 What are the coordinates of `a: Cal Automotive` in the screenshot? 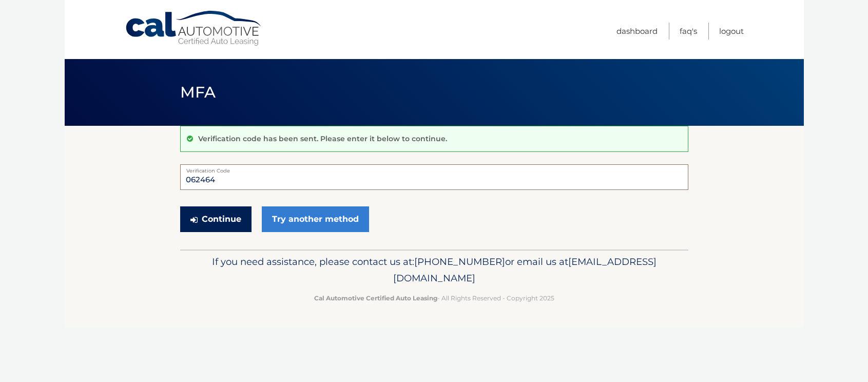 It's located at (194, 28).